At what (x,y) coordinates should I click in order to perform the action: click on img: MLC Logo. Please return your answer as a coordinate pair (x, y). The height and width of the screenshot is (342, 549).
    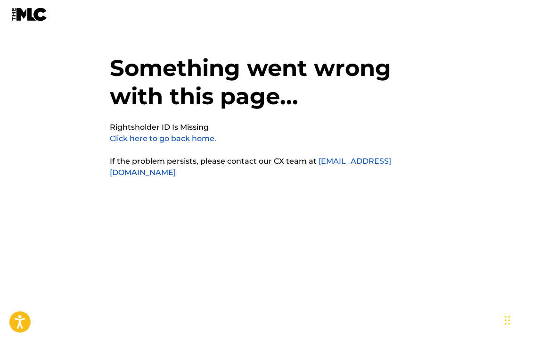
    Looking at the image, I should click on (29, 14).